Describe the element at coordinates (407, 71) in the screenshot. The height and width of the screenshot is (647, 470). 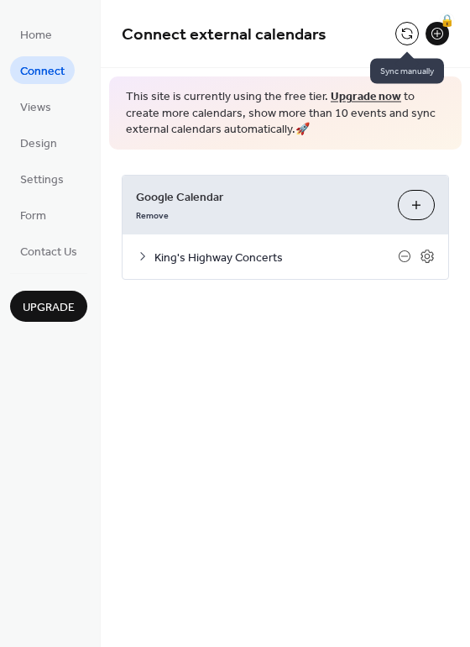
I see `span: Sync manually` at that location.